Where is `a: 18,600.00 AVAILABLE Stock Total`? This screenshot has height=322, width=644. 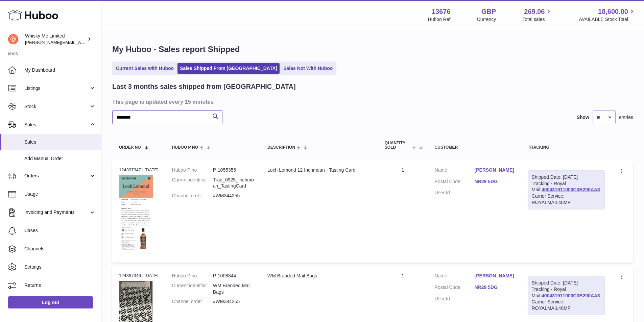
a: 18,600.00 AVAILABLE Stock Total is located at coordinates (607, 15).